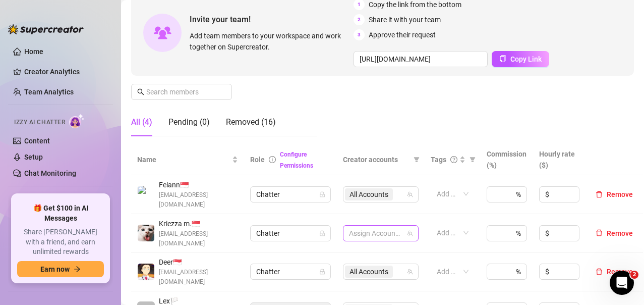 The height and width of the screenshot is (305, 644). What do you see at coordinates (454, 159) in the screenshot?
I see `span: question-circle` at bounding box center [454, 159].